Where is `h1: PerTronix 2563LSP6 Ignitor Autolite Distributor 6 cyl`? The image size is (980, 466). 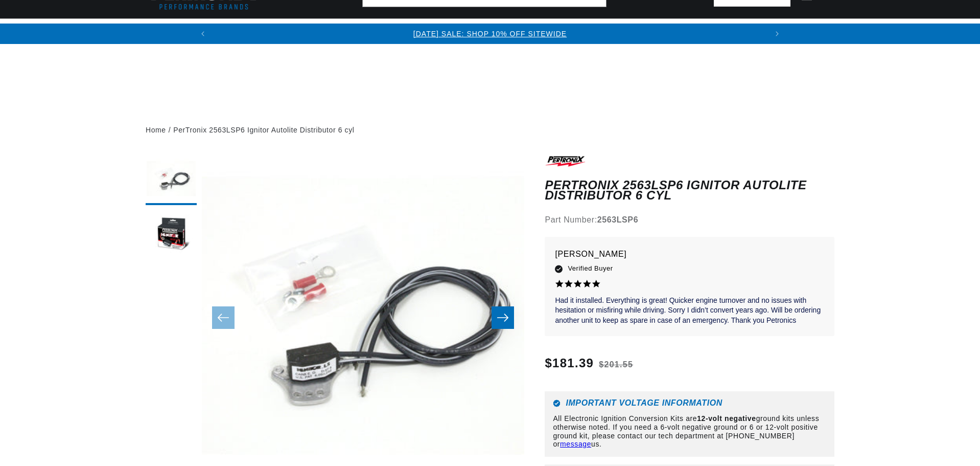
h1: PerTronix 2563LSP6 Ignitor Autolite Distributor 6 cyl is located at coordinates (689, 190).